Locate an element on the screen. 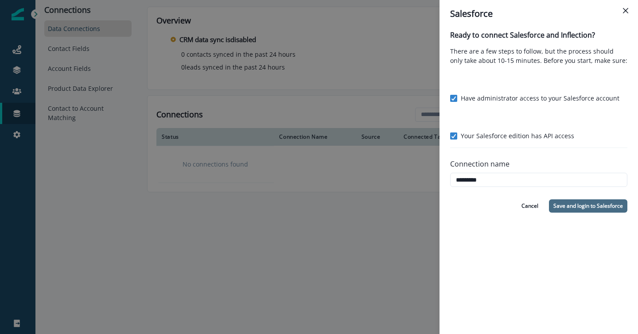 The width and height of the screenshot is (638, 334). p: Cancel is located at coordinates (530, 206).